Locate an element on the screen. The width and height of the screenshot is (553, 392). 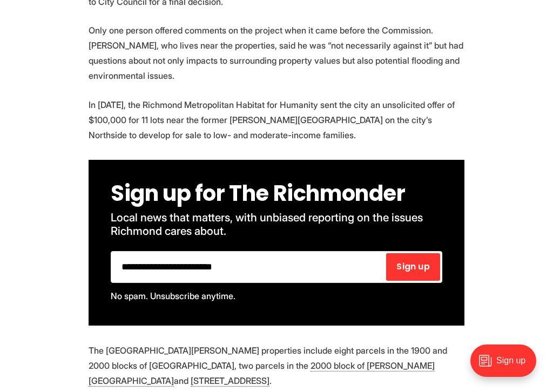
button: Sign up is located at coordinates (413, 267).